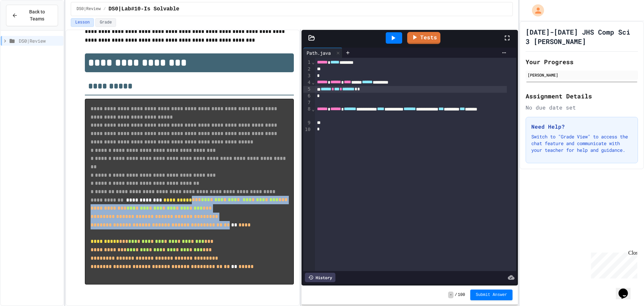 Image resolution: width=644 pixels, height=306 pixels. What do you see at coordinates (424, 38) in the screenshot?
I see `a: Tests` at bounding box center [424, 38].